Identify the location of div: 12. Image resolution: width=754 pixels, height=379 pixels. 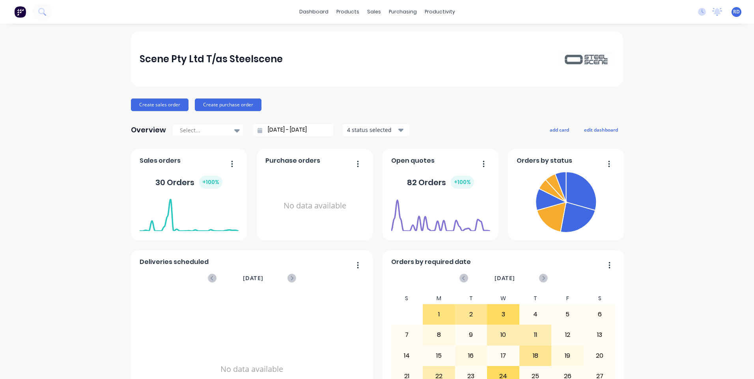
(567, 335).